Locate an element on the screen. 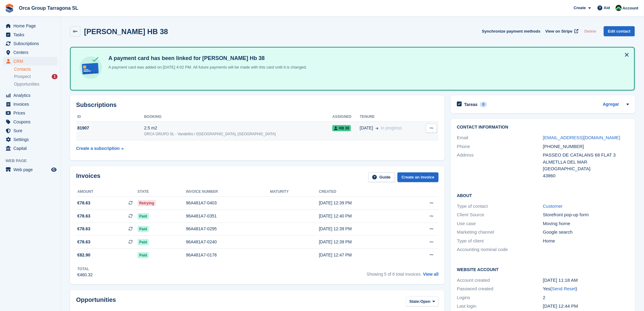  font: Coupons is located at coordinates (22, 122).